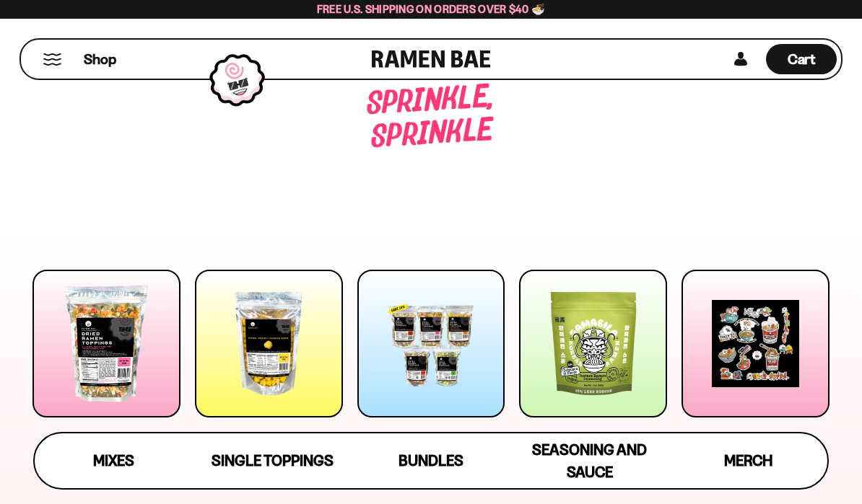 The width and height of the screenshot is (862, 504). I want to click on span: Merch, so click(748, 460).